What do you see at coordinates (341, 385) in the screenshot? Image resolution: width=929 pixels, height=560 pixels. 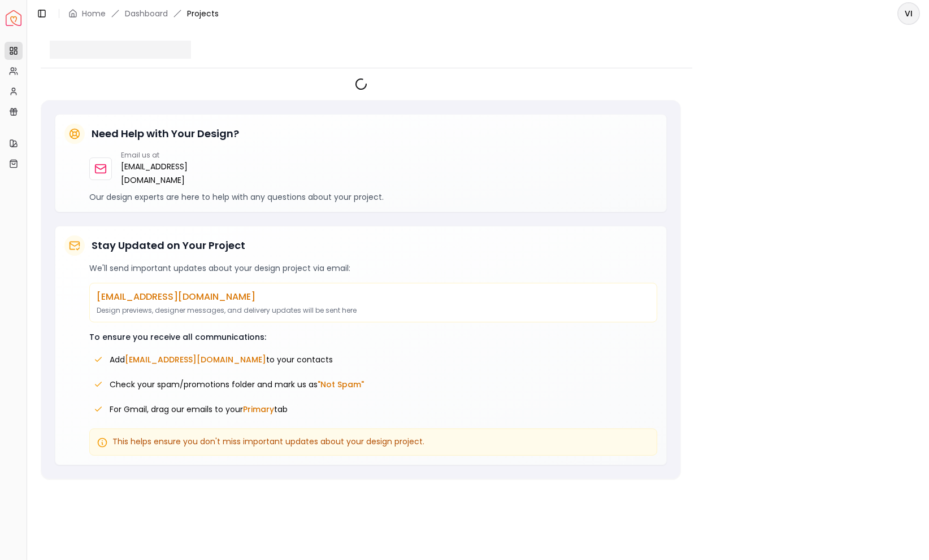 I see `span: "Not Spam"` at bounding box center [341, 385].